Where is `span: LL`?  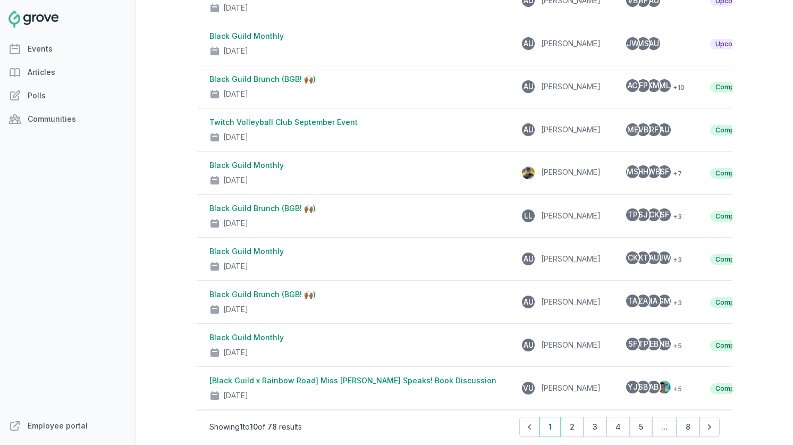 span: LL is located at coordinates (528, 216).